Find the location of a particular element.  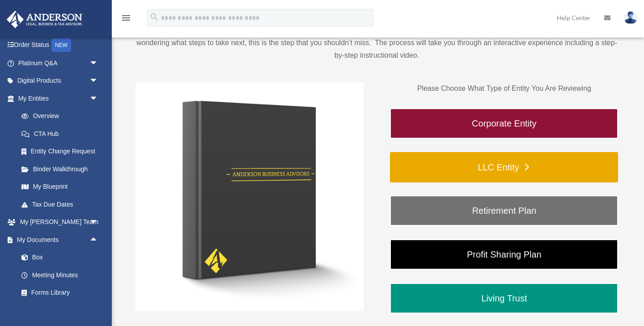

span: arrow_drop_up is located at coordinates (98, 240).